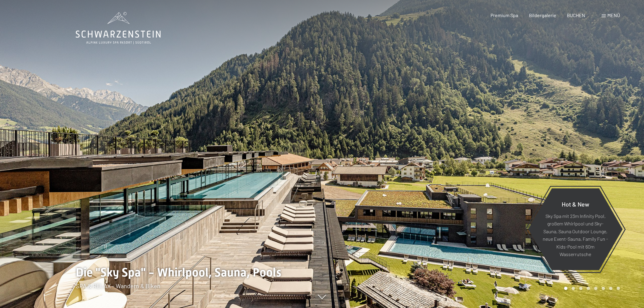 This screenshot has height=308, width=644. What do you see at coordinates (618, 289) in the screenshot?
I see `div: Carousel Page 8` at bounding box center [618, 289].